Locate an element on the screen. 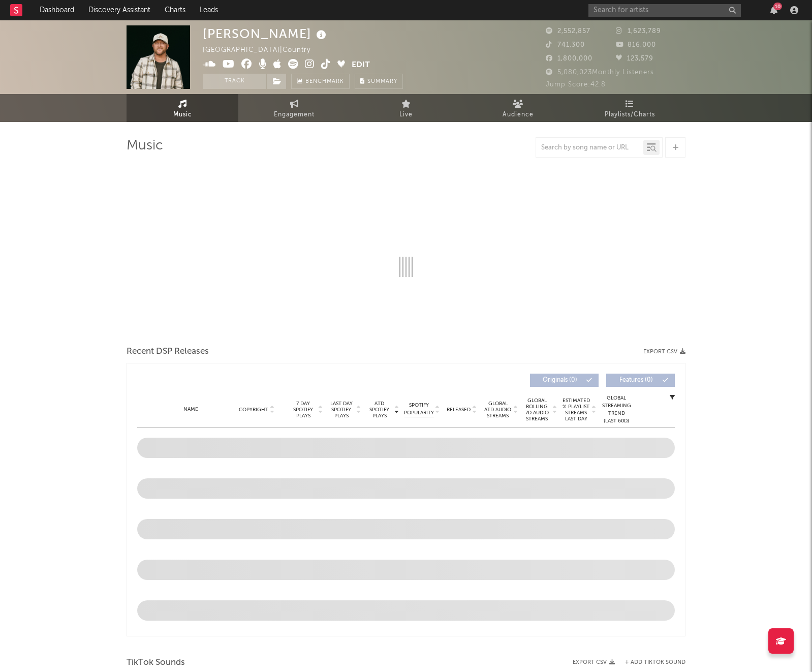 This screenshot has height=672, width=812. a: Music is located at coordinates (182, 108).